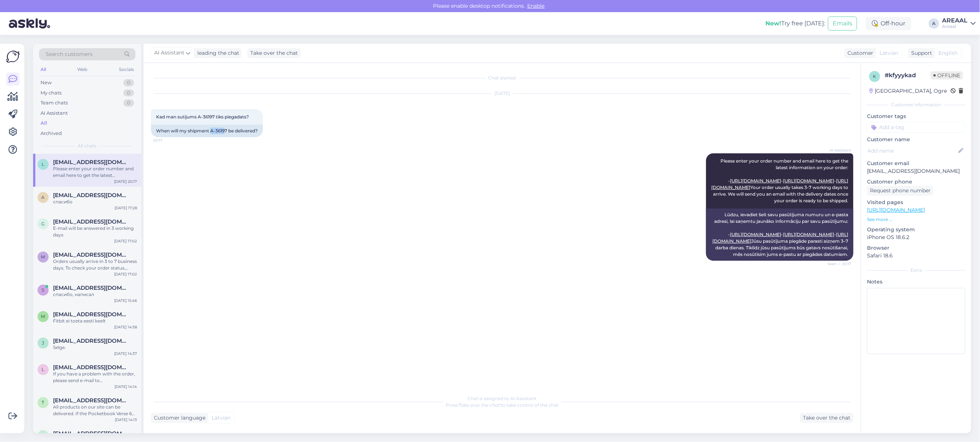 The width and height of the screenshot is (980, 442). What do you see at coordinates (95, 295) in the screenshot?
I see `div: спасибо, написал` at bounding box center [95, 295].